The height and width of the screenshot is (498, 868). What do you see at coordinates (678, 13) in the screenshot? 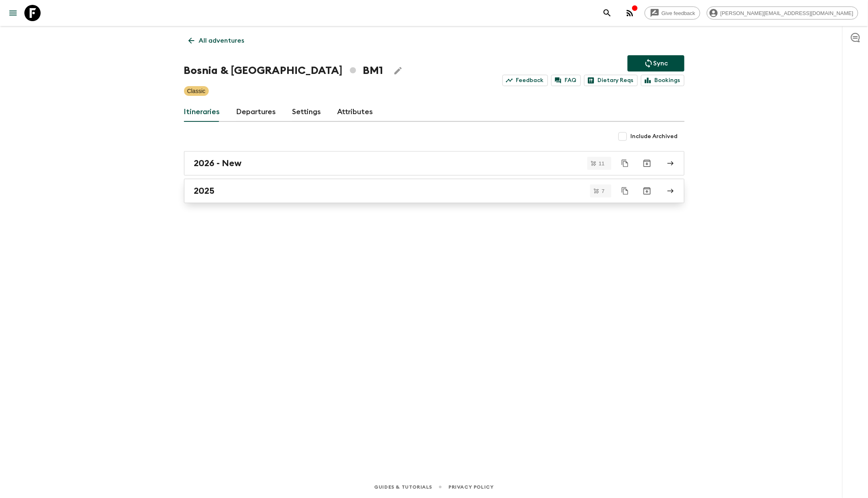
I see `span: Give feedback` at bounding box center [678, 13].